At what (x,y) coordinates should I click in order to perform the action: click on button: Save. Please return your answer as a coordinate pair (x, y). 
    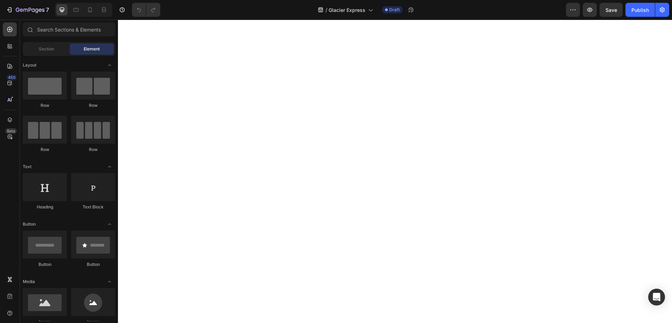
    Looking at the image, I should click on (611, 10).